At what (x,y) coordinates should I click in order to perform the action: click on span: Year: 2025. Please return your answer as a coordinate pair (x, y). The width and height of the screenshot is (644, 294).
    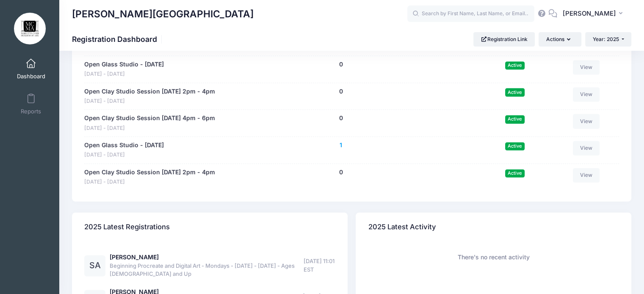
    Looking at the image, I should click on (606, 39).